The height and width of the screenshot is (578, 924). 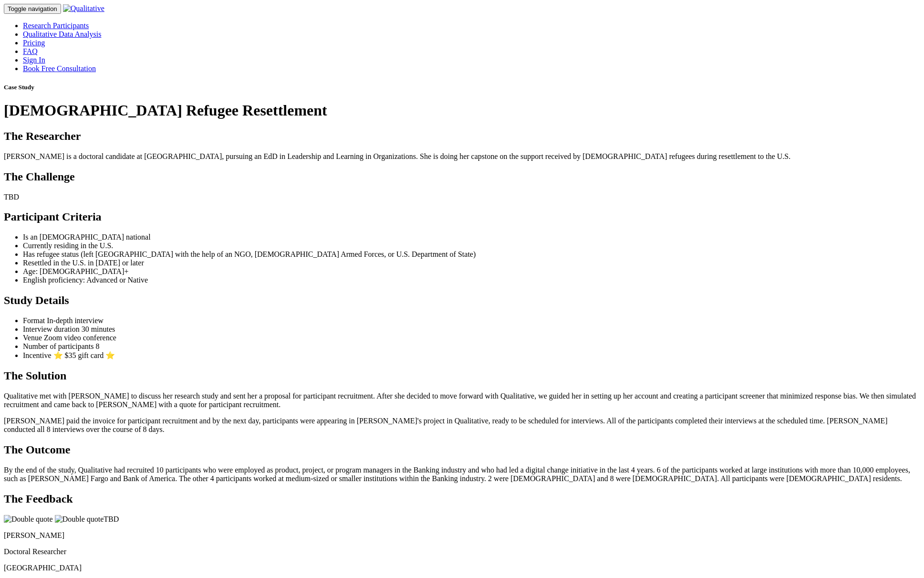 I want to click on span: Toggle navigation, so click(x=33, y=9).